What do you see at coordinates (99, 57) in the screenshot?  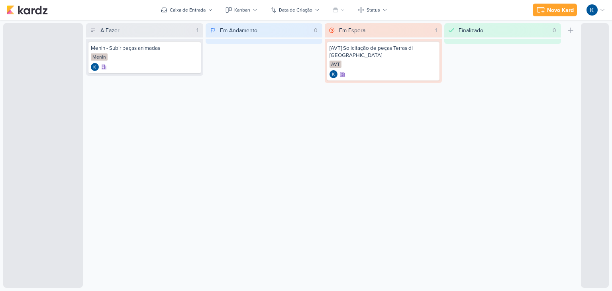 I see `div: Menin` at bounding box center [99, 57].